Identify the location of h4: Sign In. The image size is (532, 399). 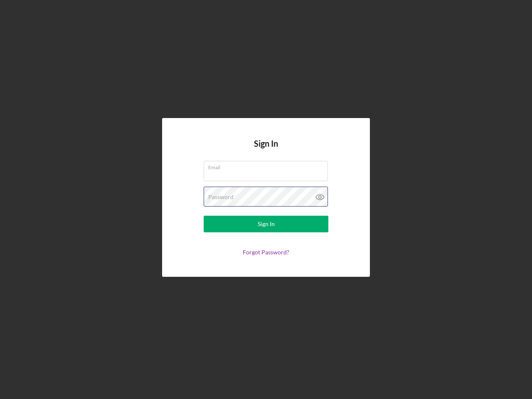
(266, 149).